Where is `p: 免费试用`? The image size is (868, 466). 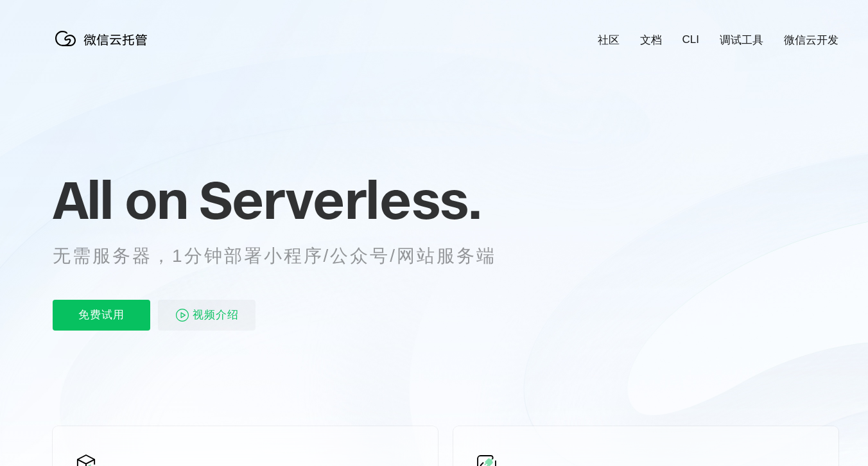 p: 免费试用 is located at coordinates (101, 316).